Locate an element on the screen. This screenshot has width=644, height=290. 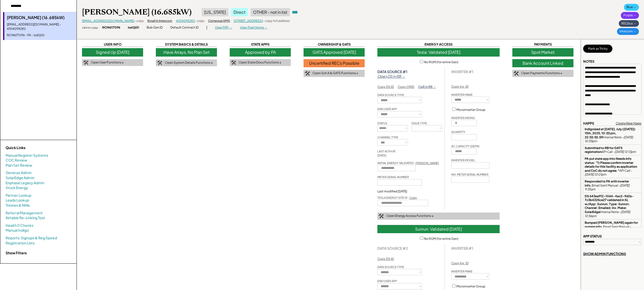
div: Bank Account Linked is located at coordinates (542, 63).